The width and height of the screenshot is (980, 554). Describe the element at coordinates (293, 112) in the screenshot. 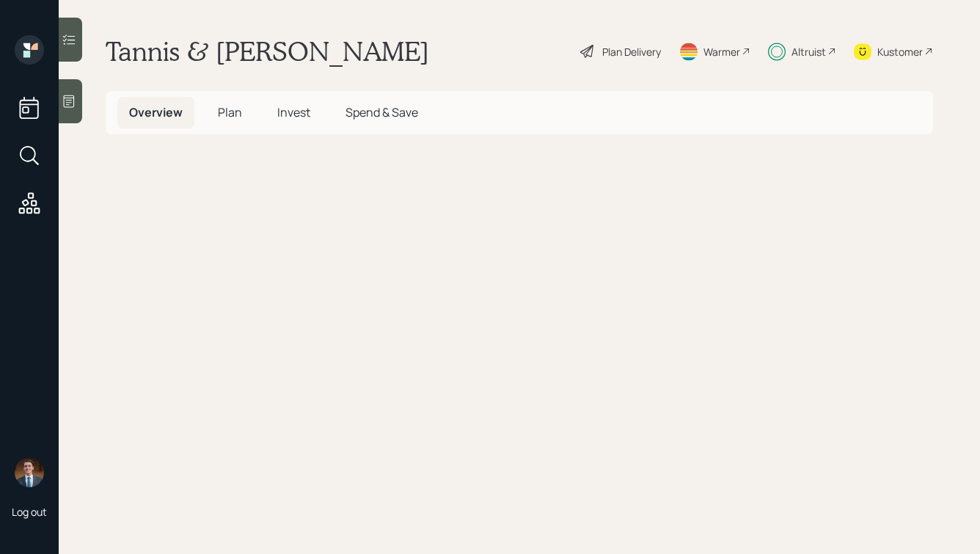

I see `span: Invest` at that location.